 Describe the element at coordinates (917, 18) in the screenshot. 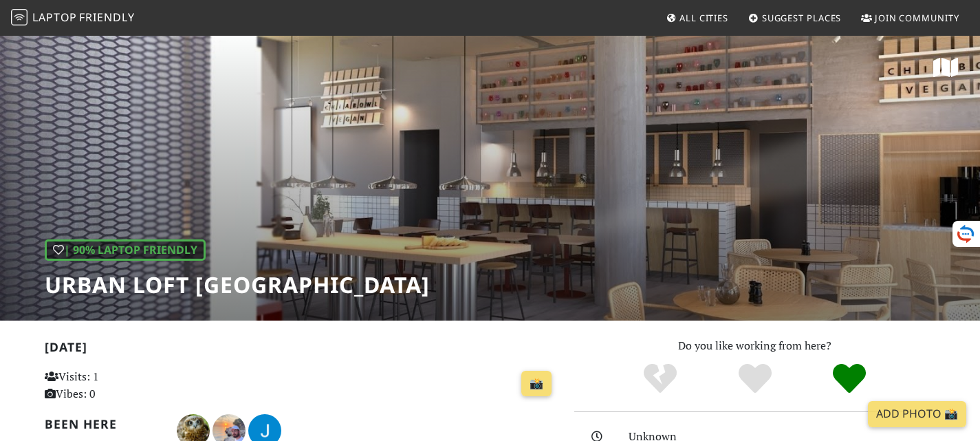

I see `span: Join Community` at that location.